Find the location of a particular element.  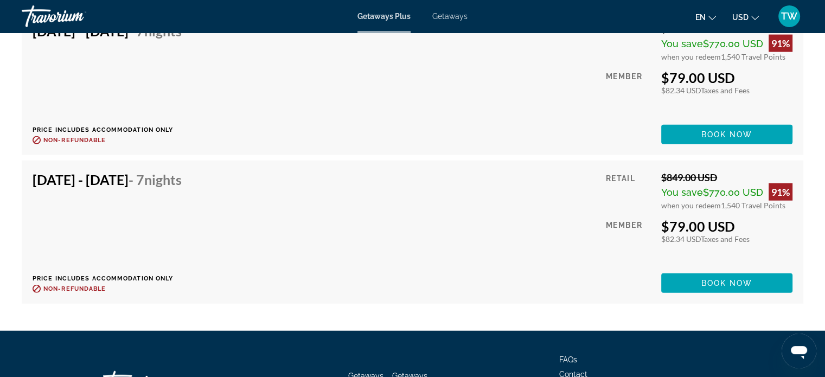

button: Change currency is located at coordinates (745, 17).